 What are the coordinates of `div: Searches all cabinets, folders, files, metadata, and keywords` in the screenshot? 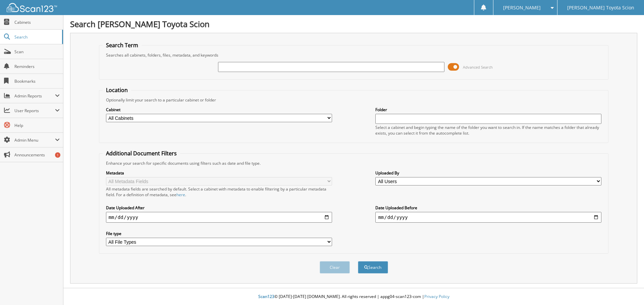 It's located at (353, 55).